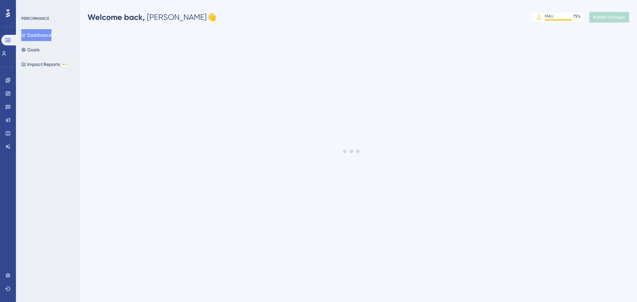 This screenshot has height=302, width=637. I want to click on div: PERFORMANCE, so click(35, 19).